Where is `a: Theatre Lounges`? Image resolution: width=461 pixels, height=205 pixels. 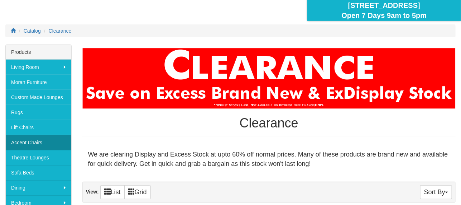
a: Theatre Lounges is located at coordinates (38, 157).